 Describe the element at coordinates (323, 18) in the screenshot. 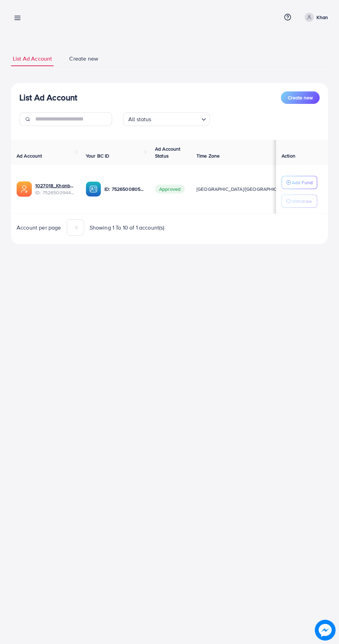

I see `p: Khan` at that location.